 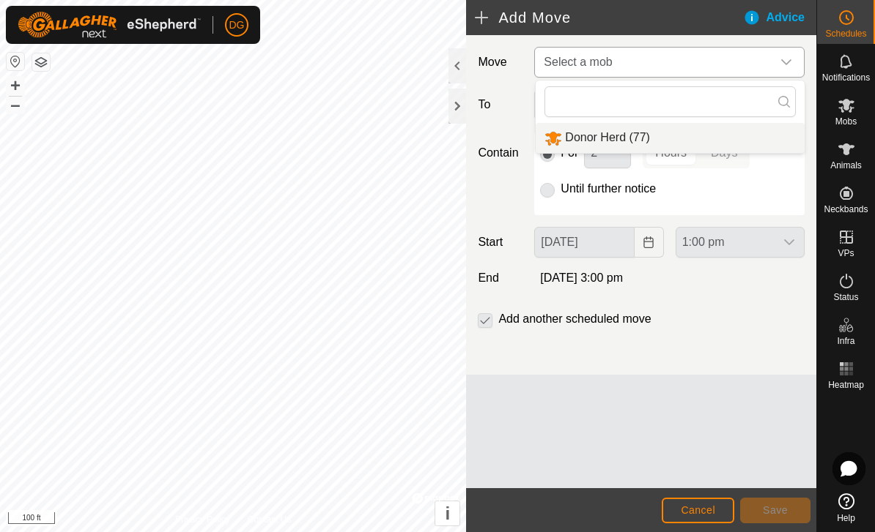 I want to click on span: Status, so click(x=845, y=297).